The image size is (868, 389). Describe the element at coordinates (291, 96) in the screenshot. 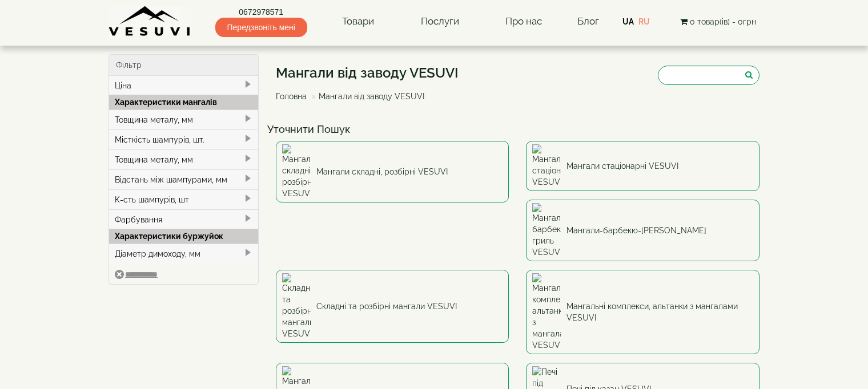

I see `a: Головна` at that location.